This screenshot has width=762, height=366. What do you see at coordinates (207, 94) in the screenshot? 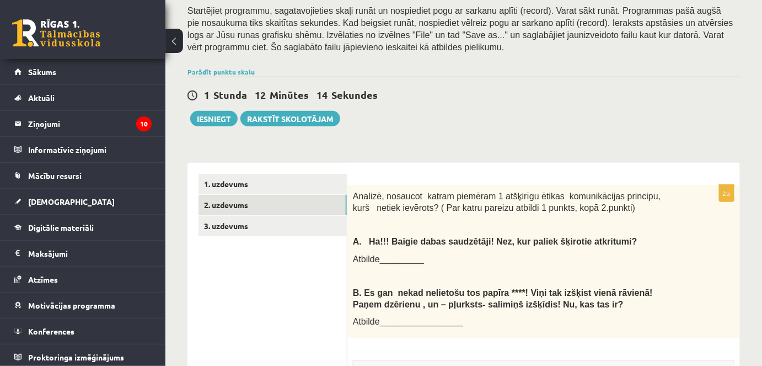
I see `span: 1` at bounding box center [207, 94].